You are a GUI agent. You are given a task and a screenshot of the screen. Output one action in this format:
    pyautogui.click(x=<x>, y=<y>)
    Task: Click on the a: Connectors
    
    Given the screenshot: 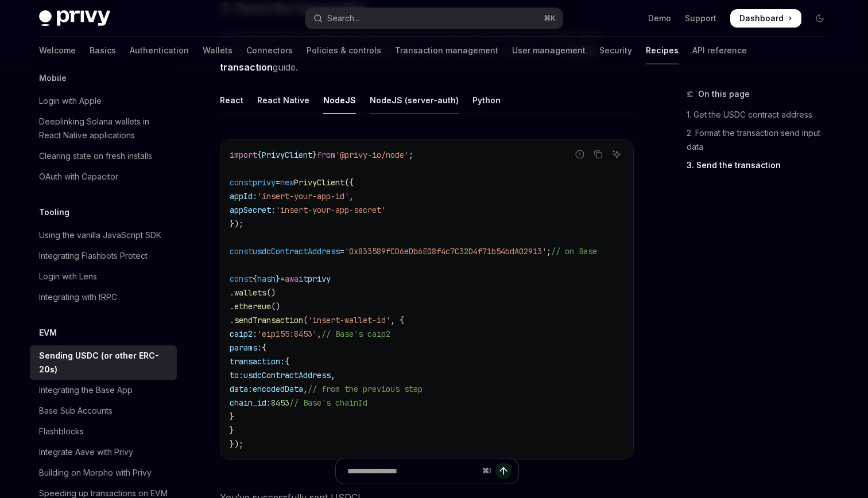 What is the action you would take?
    pyautogui.click(x=269, y=51)
    